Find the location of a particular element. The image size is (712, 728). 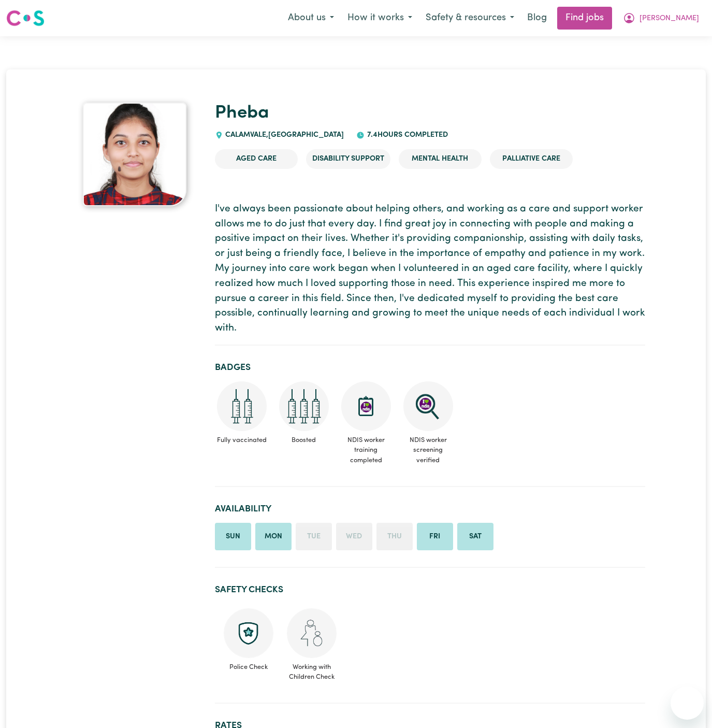

span: 7.4 hours completed is located at coordinates (406, 135).